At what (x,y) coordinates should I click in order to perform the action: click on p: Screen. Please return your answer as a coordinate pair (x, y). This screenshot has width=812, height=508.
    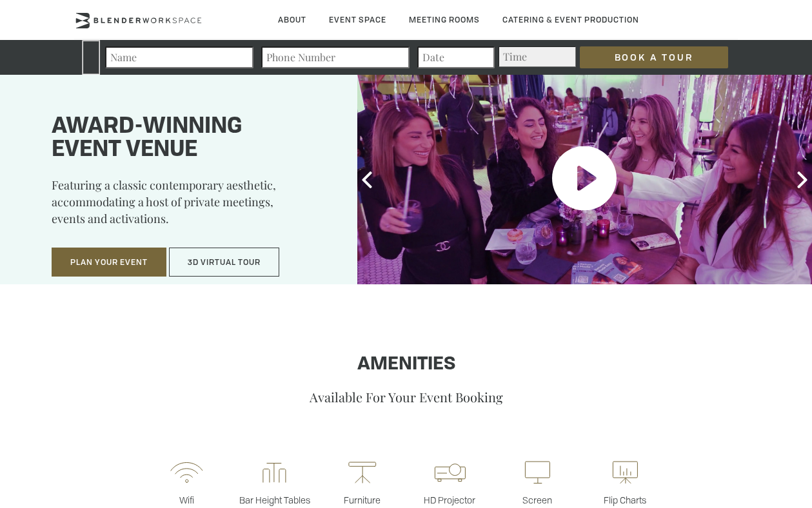
    Looking at the image, I should click on (537, 500).